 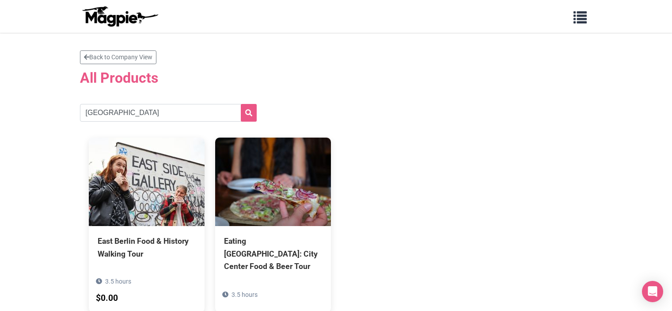 What do you see at coordinates (147, 182) in the screenshot?
I see `img: East Berlin Food & History Walking Tour` at bounding box center [147, 182].